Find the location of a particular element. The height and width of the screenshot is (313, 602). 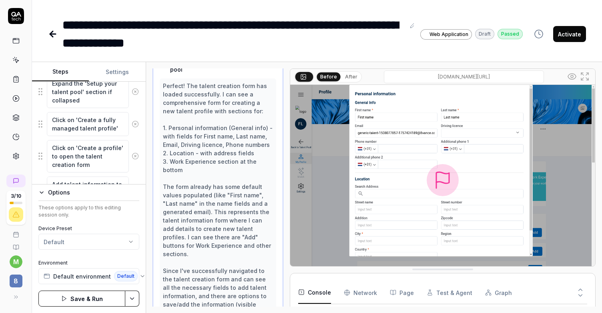

button: Options is located at coordinates (89, 192).